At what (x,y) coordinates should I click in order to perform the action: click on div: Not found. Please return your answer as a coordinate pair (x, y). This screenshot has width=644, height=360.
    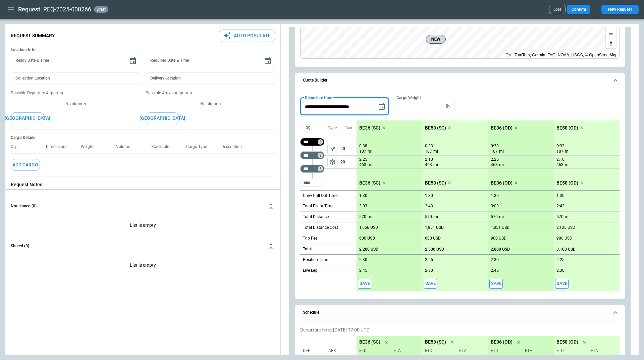
    Looking at the image, I should click on (312, 142).